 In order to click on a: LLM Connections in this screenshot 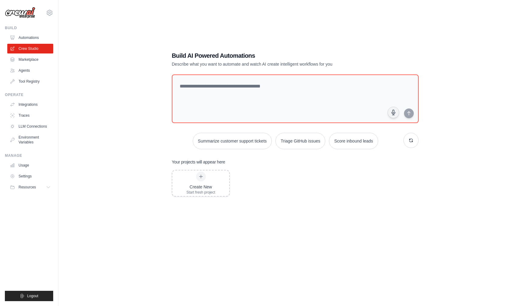, I will do `click(30, 127)`.